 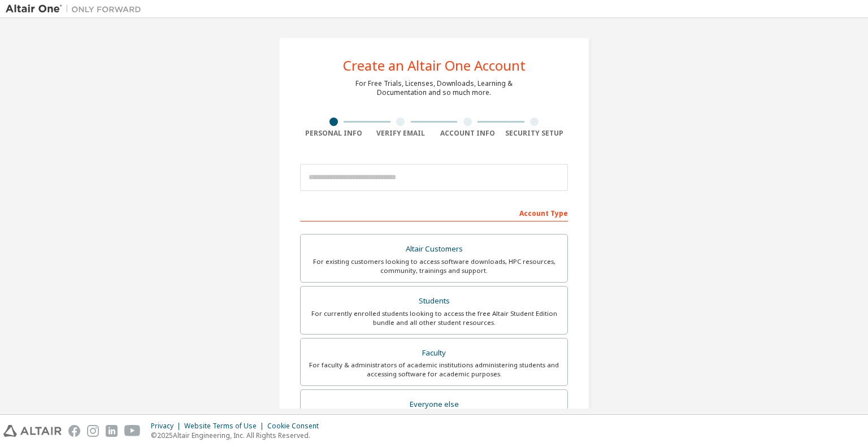 What do you see at coordinates (434, 353) in the screenshot?
I see `div: Faculty` at bounding box center [434, 353].